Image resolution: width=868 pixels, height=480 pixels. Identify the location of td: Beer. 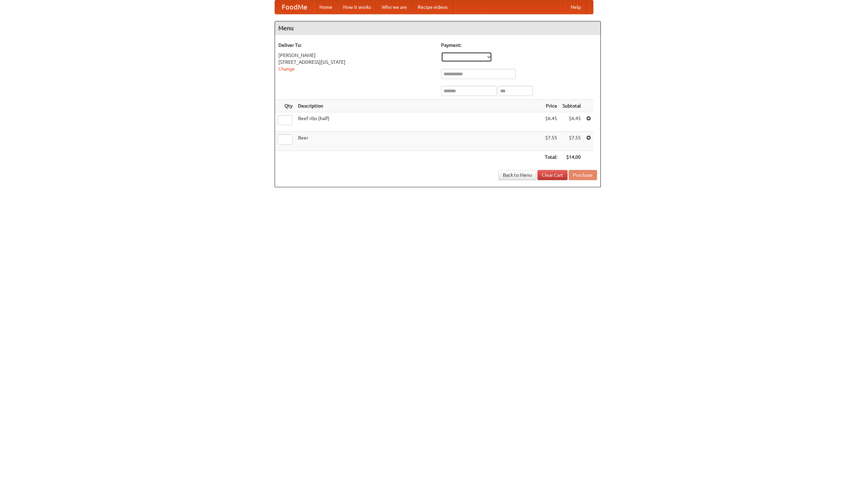
(419, 141).